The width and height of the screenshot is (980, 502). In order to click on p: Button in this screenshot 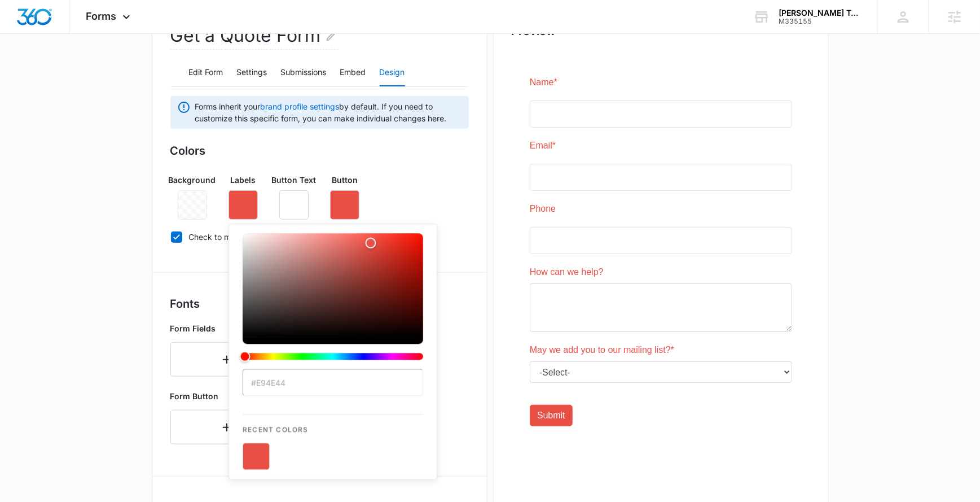, I will do `click(345, 179)`.